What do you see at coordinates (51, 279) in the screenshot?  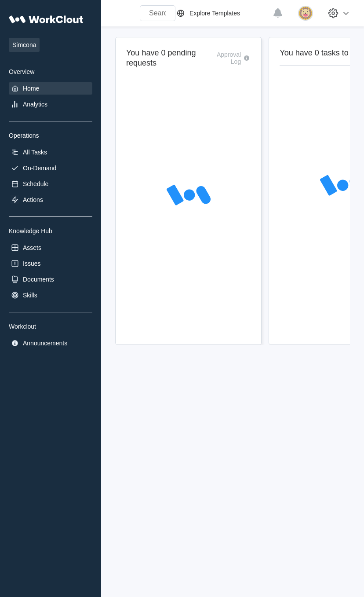 I see `a: Documents` at bounding box center [51, 279].